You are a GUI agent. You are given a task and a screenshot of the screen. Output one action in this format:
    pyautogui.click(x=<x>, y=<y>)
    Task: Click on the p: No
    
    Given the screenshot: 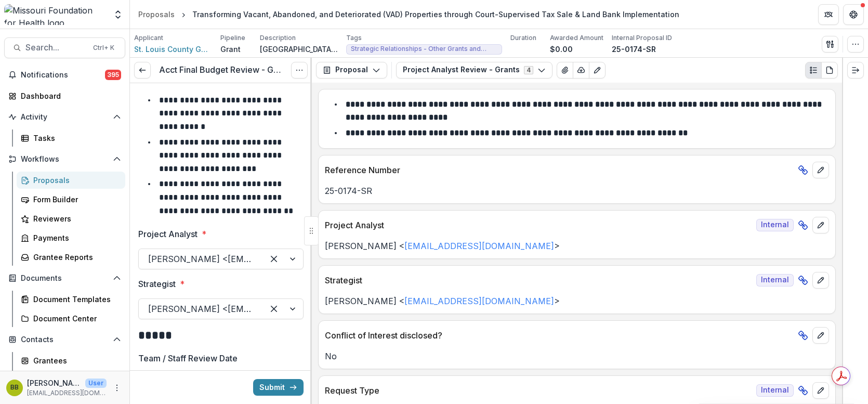 What is the action you would take?
    pyautogui.click(x=577, y=356)
    